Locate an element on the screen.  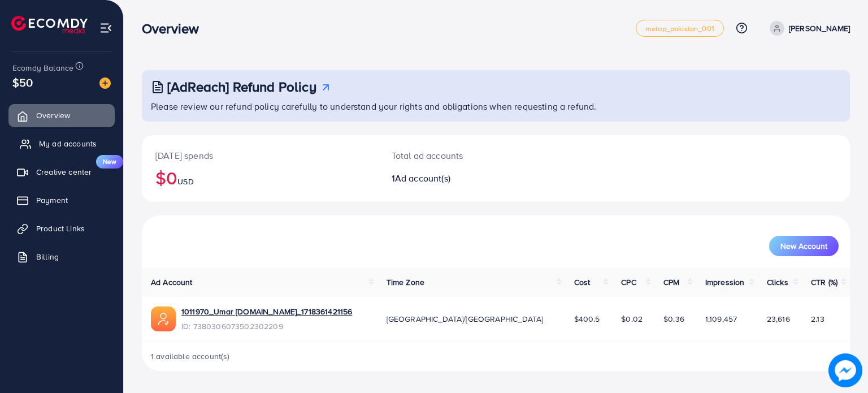
span: New is located at coordinates (110, 162).